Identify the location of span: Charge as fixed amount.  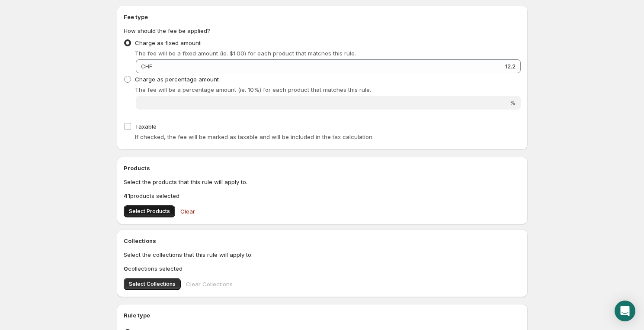
(168, 43).